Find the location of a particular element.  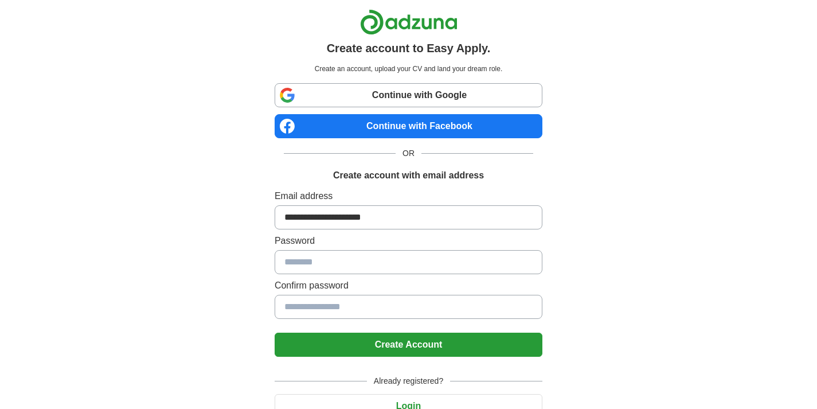

span: Already registered? is located at coordinates (408, 381).